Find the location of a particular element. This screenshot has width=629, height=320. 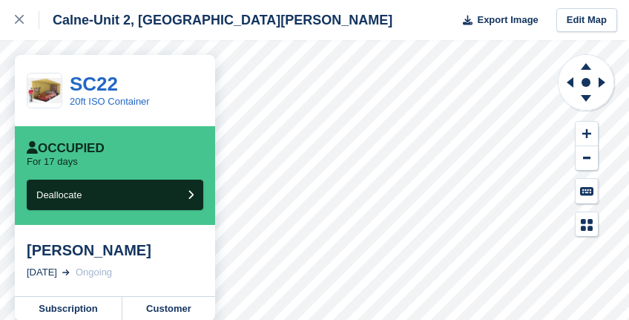

button: Map Legend is located at coordinates (586, 224).